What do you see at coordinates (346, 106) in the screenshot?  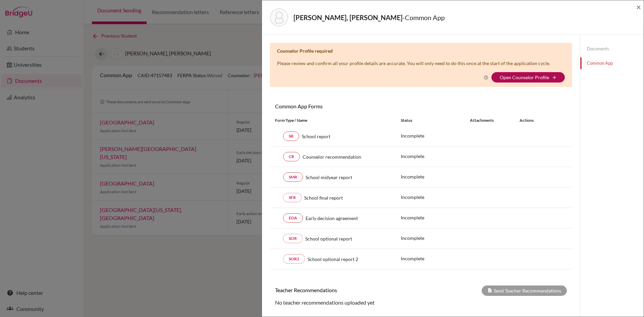 I see `h6: Common App Forms` at bounding box center [346, 106].